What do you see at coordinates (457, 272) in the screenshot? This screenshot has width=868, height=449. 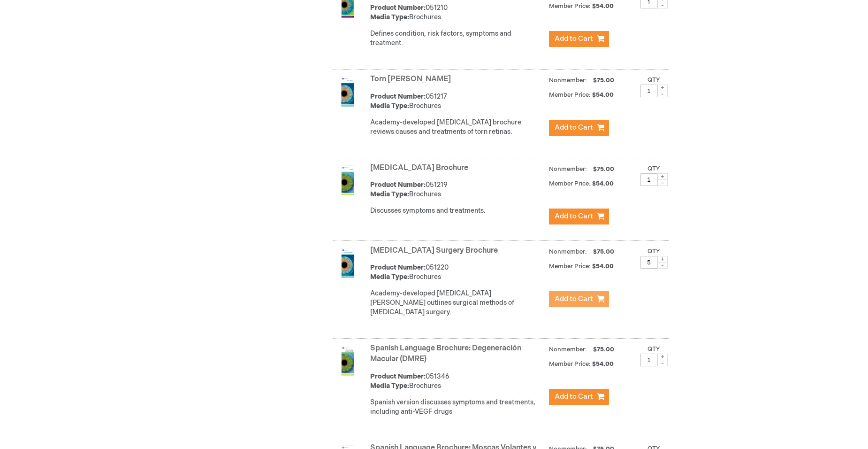 I see `div: 051220 Brochures` at bounding box center [457, 272].